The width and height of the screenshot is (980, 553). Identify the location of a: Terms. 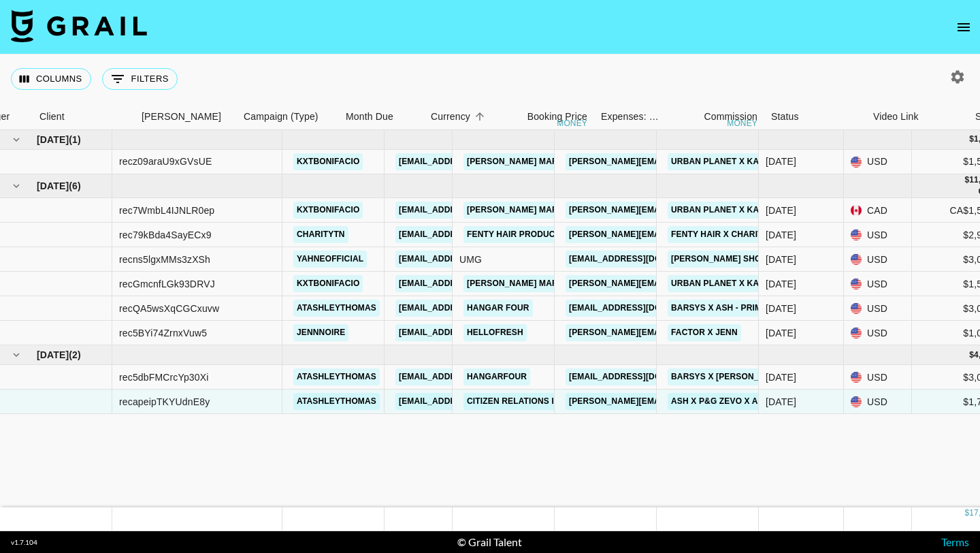
(954, 541).